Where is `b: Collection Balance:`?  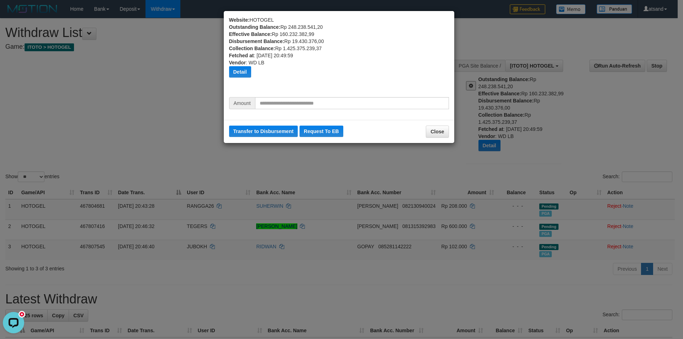 b: Collection Balance: is located at coordinates (252, 48).